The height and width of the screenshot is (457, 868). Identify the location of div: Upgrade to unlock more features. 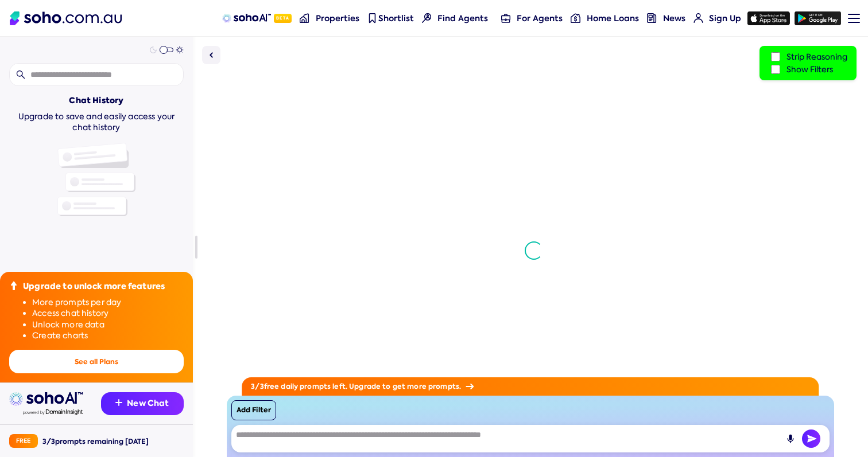
(94, 287).